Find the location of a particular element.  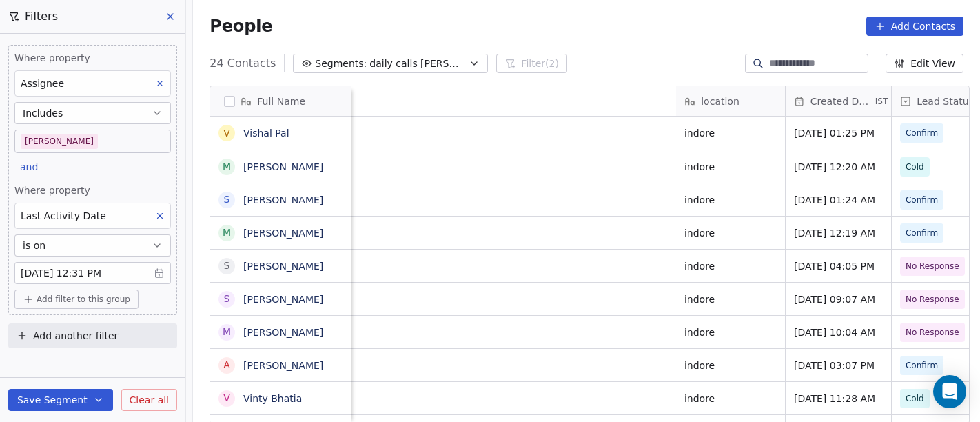

div: Full Name is located at coordinates (281, 101).